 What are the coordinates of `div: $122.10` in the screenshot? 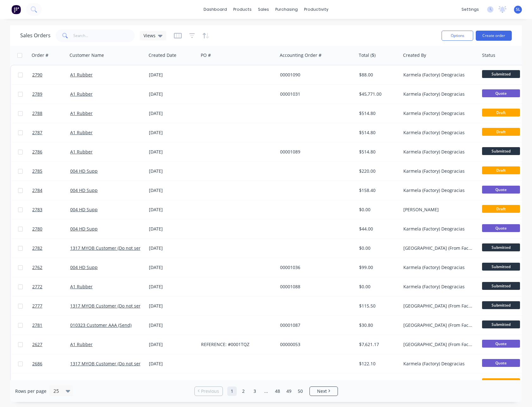 It's located at (378, 364).